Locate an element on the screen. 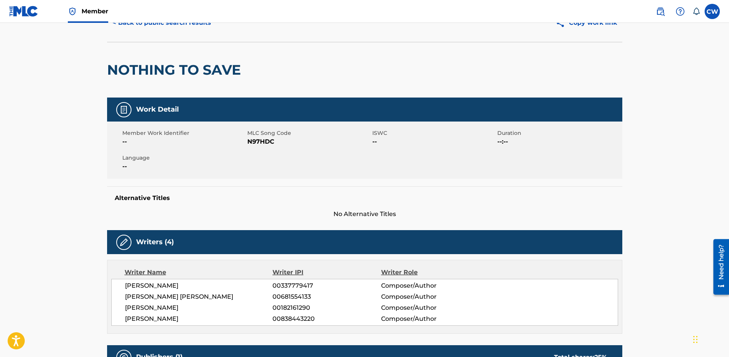 The height and width of the screenshot is (357, 729). div: Drag is located at coordinates (696, 340).